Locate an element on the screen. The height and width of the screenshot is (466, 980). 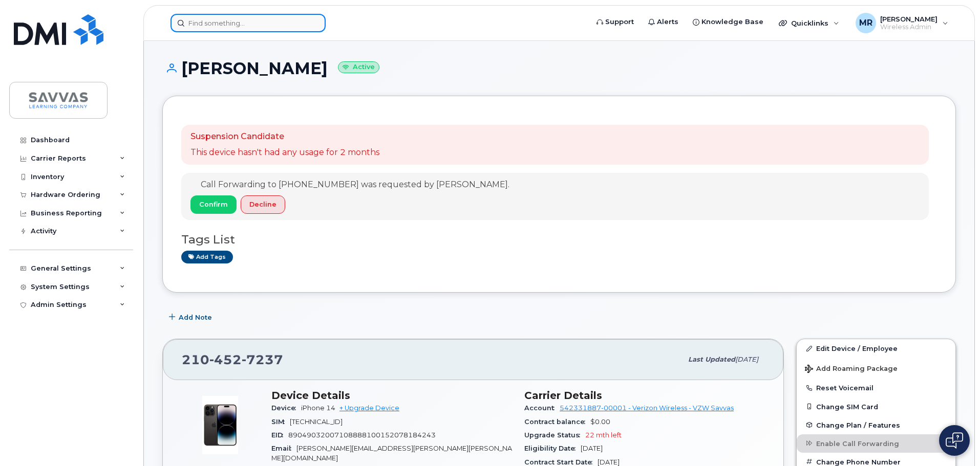
button: Reset Voicemail is located at coordinates (876, 388).